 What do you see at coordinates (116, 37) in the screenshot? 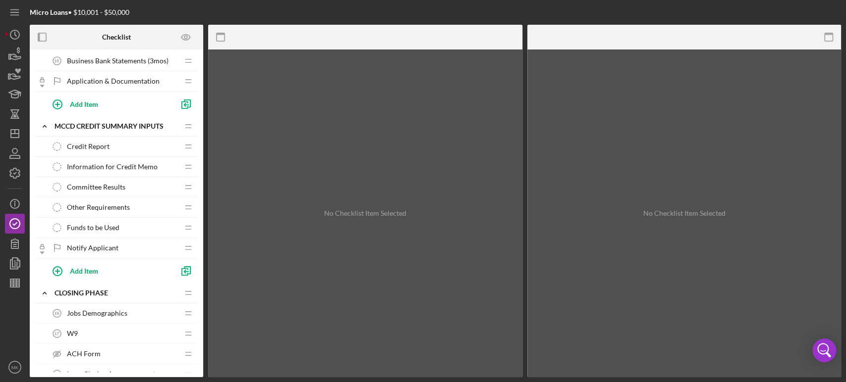
I see `b: Checklist` at bounding box center [116, 37].